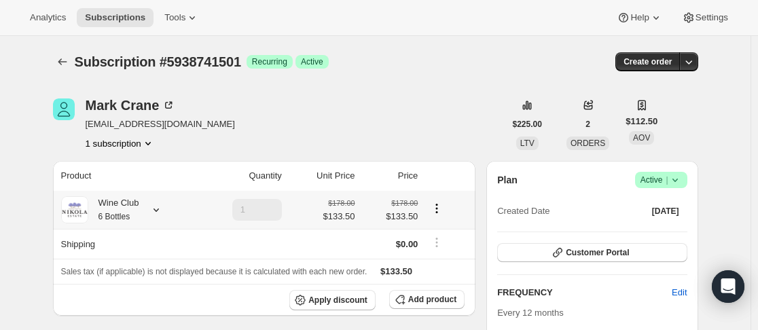 The height and width of the screenshot is (330, 758). Describe the element at coordinates (124, 244) in the screenshot. I see `th: Shipping` at that location.